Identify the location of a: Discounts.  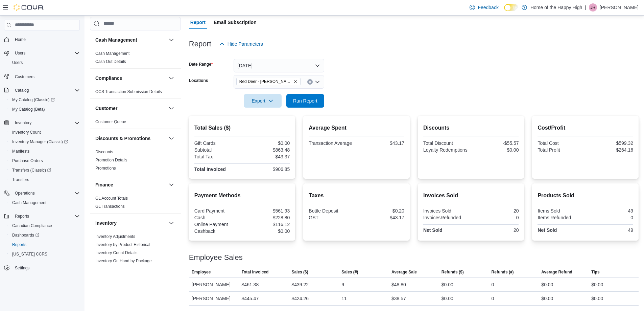
(104, 151).